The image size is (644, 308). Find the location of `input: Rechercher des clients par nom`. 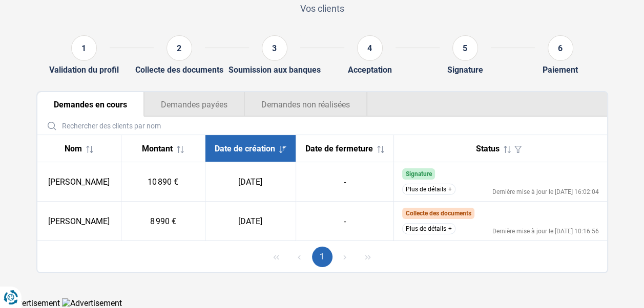

input: Rechercher des clients par nom is located at coordinates (322, 125).